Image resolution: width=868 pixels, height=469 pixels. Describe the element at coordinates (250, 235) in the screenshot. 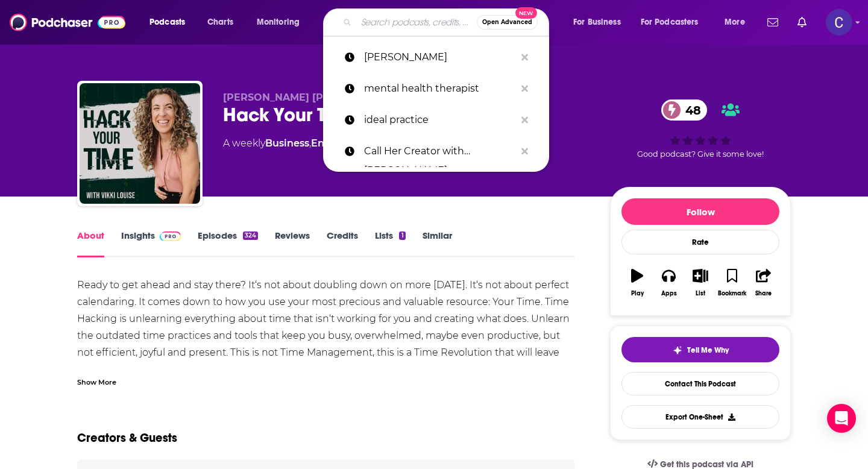

I see `div: 324` at that location.